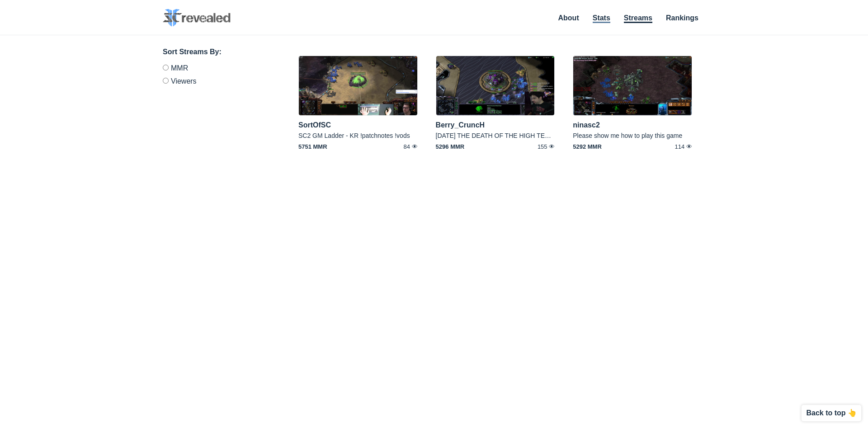 This screenshot has height=428, width=868. Describe the element at coordinates (832, 413) in the screenshot. I see `p: Back to top 👆` at that location.